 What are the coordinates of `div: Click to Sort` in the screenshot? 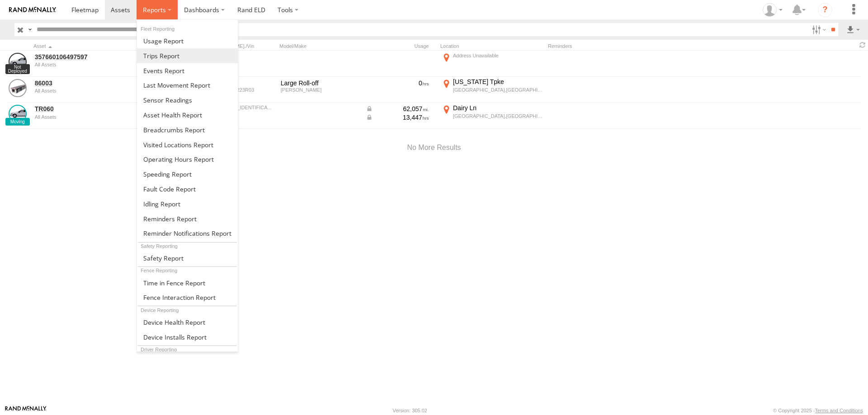 It's located at (97, 46).